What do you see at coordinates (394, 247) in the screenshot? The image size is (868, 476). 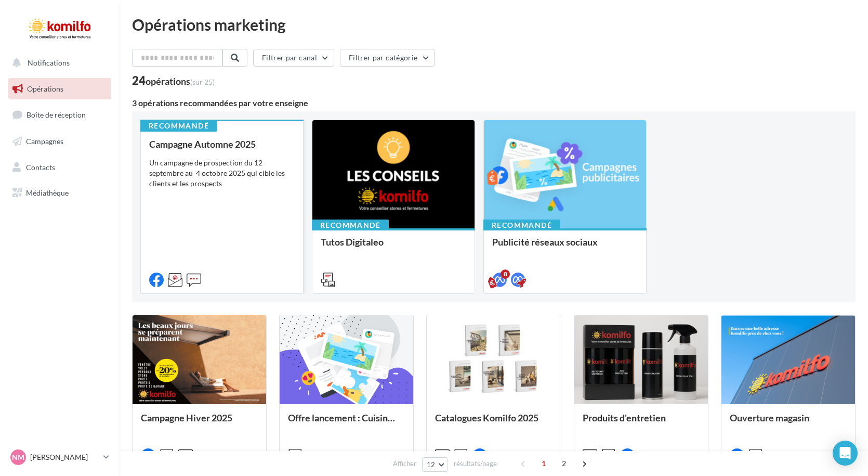 I see `div: Tutos Digitaleo` at bounding box center [394, 247].